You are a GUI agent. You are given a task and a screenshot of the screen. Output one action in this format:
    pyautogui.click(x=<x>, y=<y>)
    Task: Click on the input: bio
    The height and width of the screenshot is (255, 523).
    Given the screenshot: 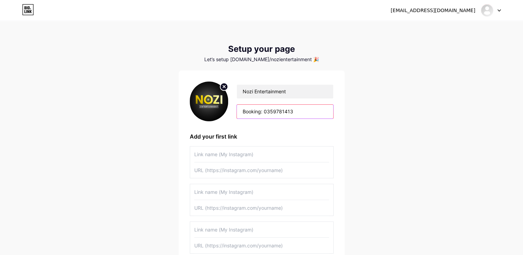 What is the action you would take?
    pyautogui.click(x=285, y=112)
    